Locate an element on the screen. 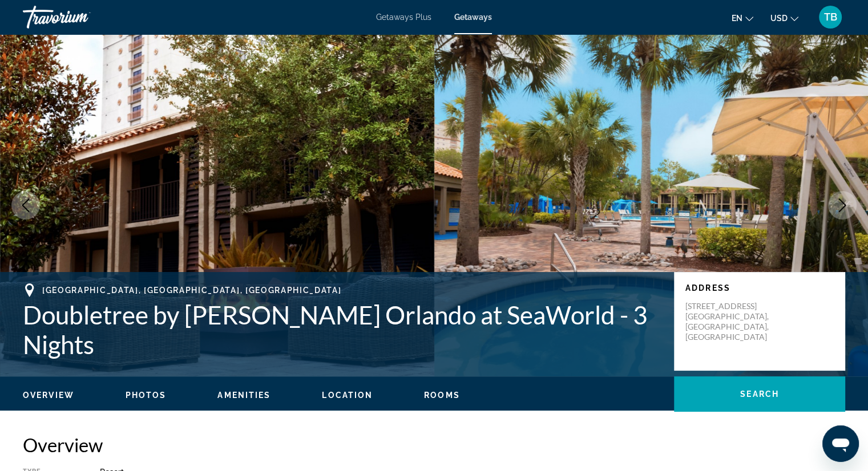 This screenshot has height=471, width=868. span: Photos is located at coordinates (146, 395).